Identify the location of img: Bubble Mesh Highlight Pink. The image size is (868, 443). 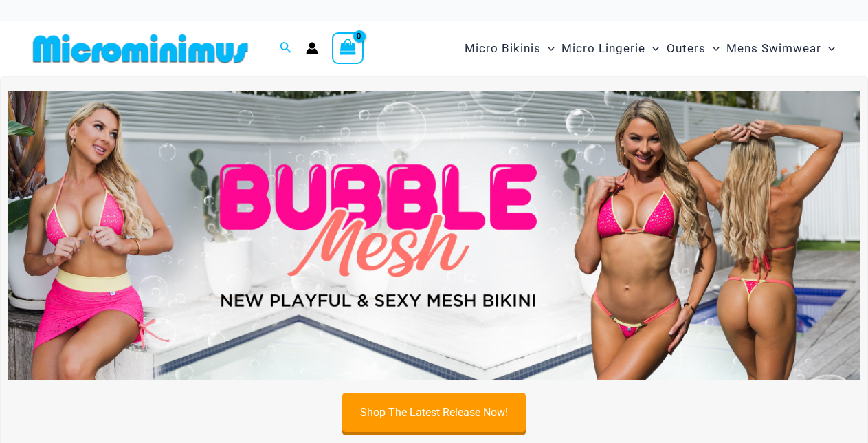
(434, 235).